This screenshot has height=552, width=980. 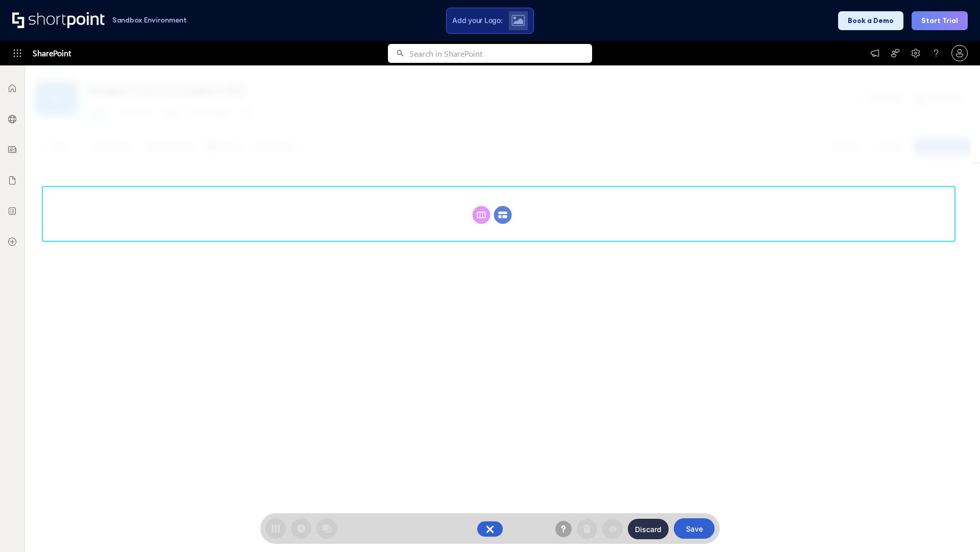 I want to click on h1: Sandbox Environment, so click(x=150, y=20).